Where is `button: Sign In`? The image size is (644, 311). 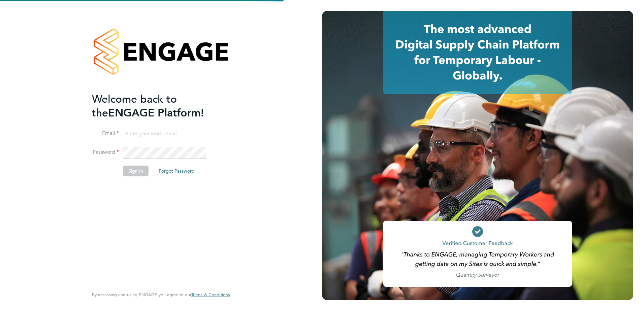
button: Sign In is located at coordinates (136, 171).